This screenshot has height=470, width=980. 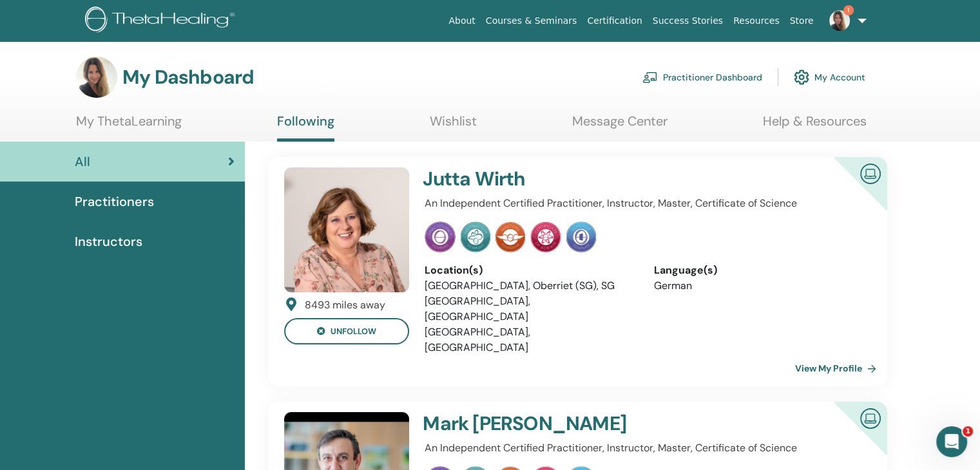 What do you see at coordinates (650, 77) in the screenshot?
I see `img: chalkboard-teacher.svg` at bounding box center [650, 77].